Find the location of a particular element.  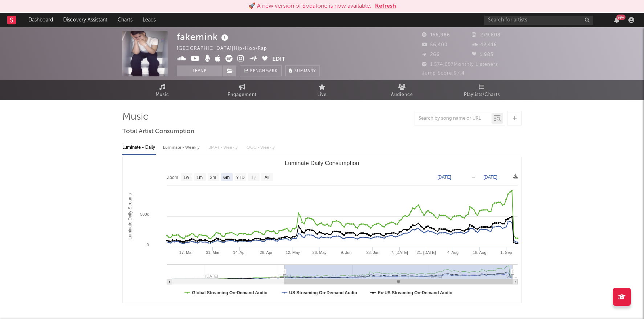

text: YTD is located at coordinates (240, 177).